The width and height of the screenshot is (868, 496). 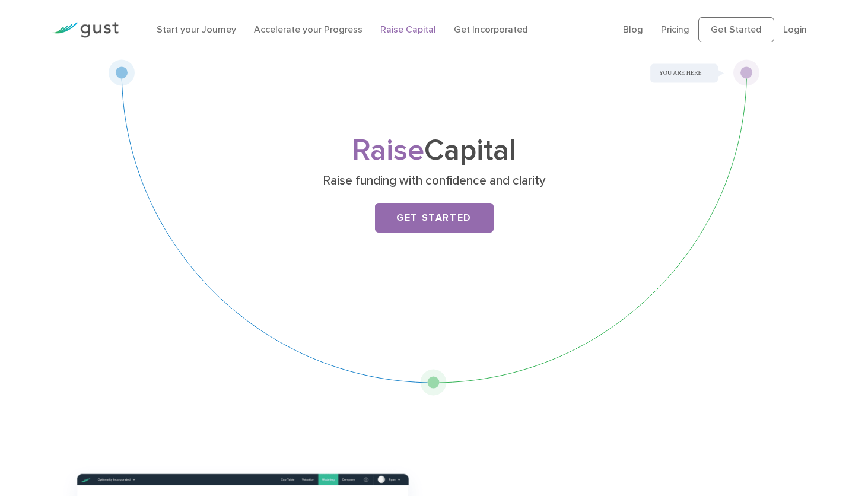 What do you see at coordinates (308, 29) in the screenshot?
I see `a: Accelerate your Progress` at bounding box center [308, 29].